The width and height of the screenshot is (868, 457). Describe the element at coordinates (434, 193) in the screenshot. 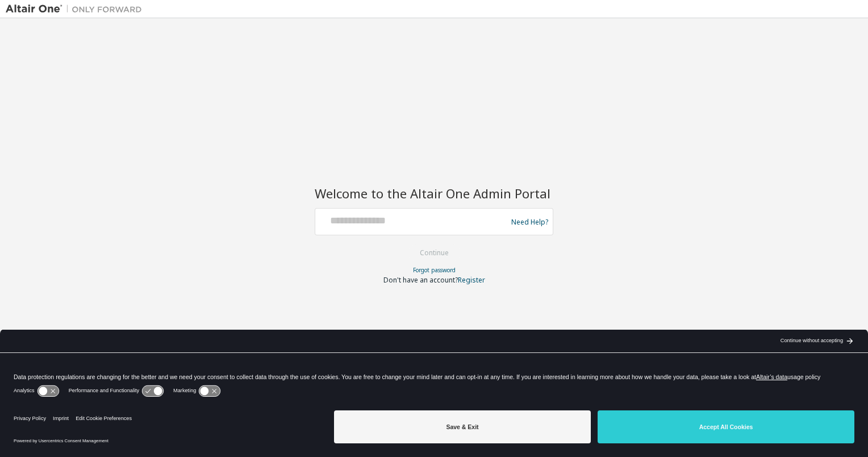

I see `h2: Welcome to the Altair One Admin Portal` at that location.